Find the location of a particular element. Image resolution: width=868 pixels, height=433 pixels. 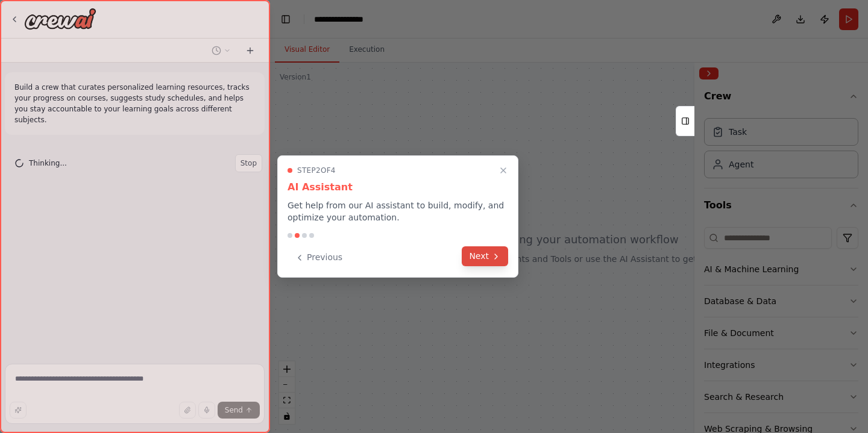

button: Hide left sidebar is located at coordinates (286, 20).